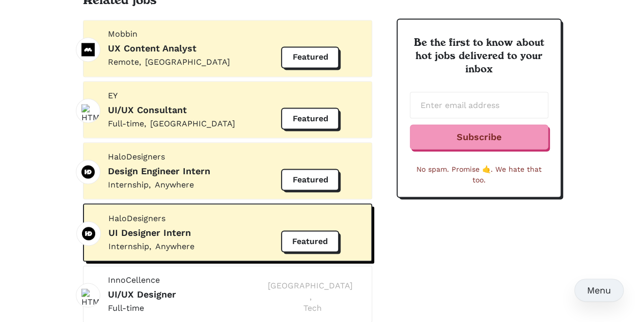  I want to click on div: UI UX Events, so click(583, 313).